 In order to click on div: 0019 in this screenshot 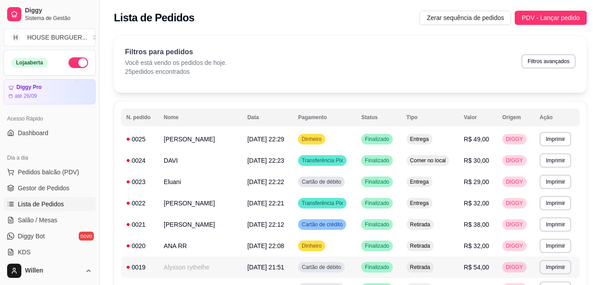, I will do `click(140, 267)`.